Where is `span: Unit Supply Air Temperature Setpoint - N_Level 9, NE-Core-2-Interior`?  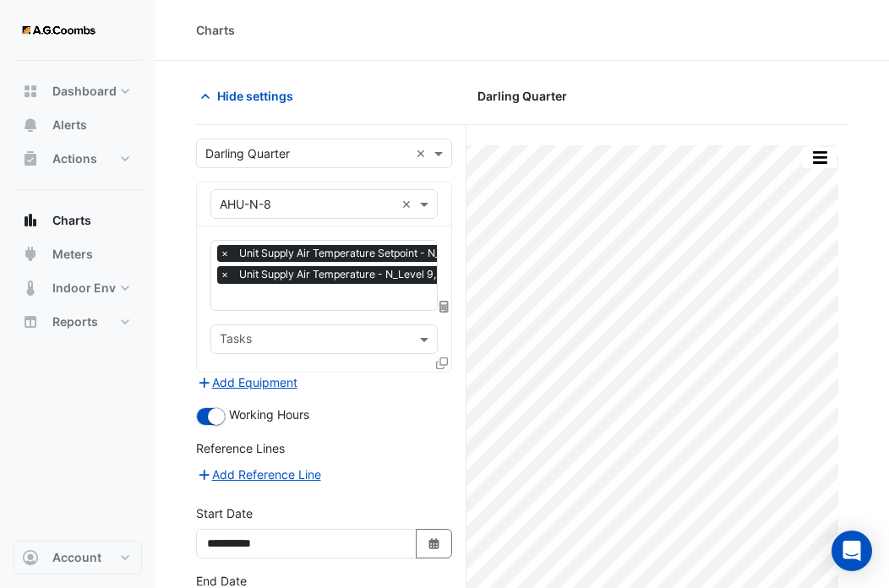
span: Unit Supply Air Temperature Setpoint - N_Level 9, NE-Core-2-Interior is located at coordinates (406, 254).